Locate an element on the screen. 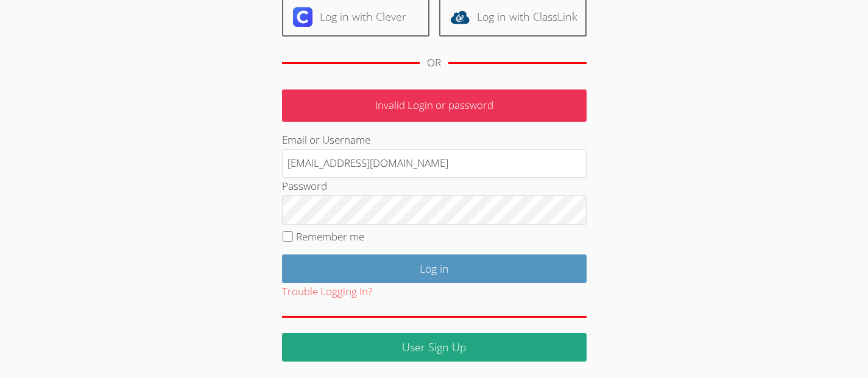  input: Log in is located at coordinates (434, 269).